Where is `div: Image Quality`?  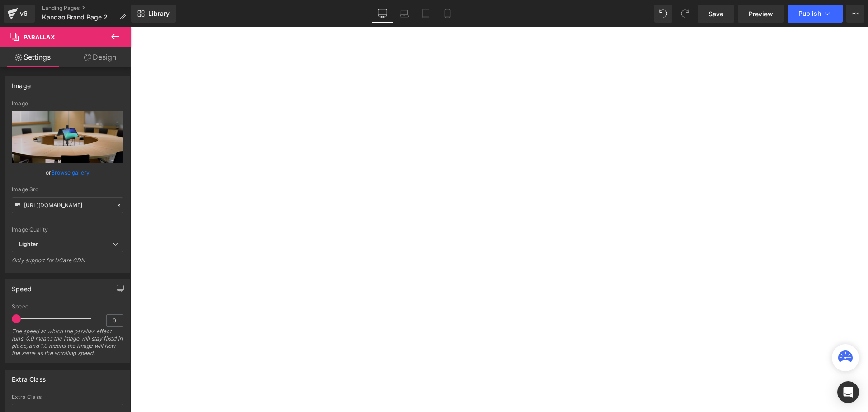
div: Image Quality is located at coordinates (67, 230).